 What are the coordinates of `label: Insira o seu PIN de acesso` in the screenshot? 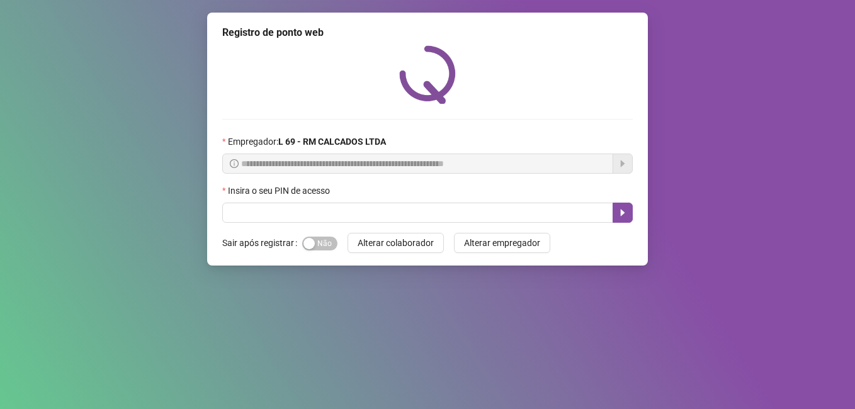 It's located at (280, 191).